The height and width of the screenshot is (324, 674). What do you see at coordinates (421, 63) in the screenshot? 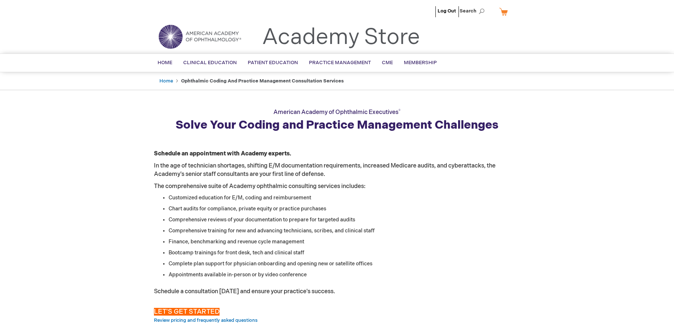
I see `span: Membership` at bounding box center [421, 63].